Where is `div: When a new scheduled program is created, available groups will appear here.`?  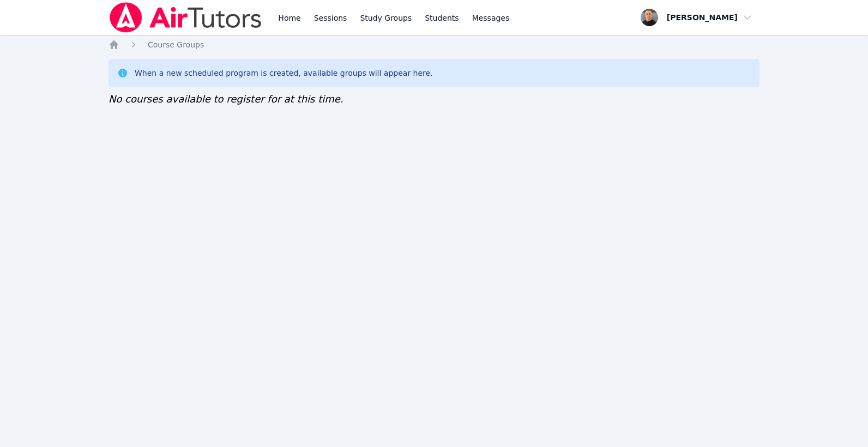 div: When a new scheduled program is created, available groups will appear here. is located at coordinates (283, 73).